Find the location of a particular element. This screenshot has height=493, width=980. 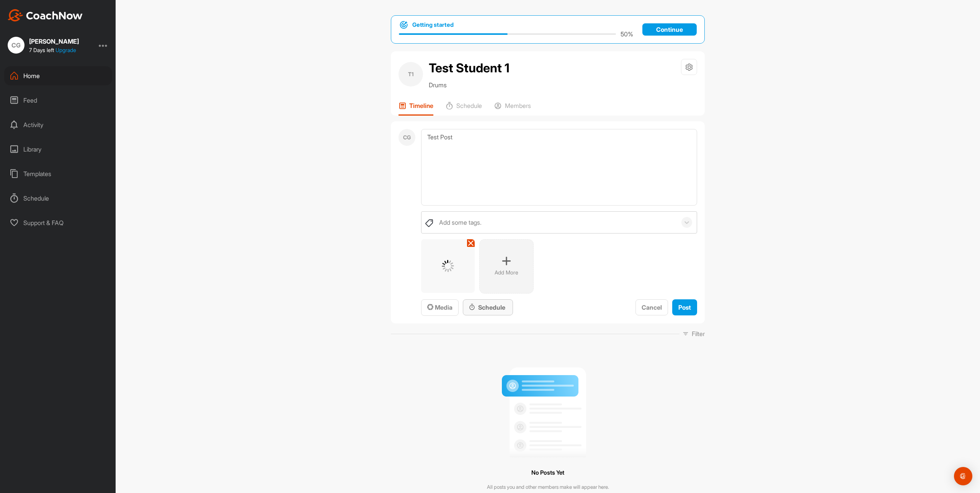

p: Drums is located at coordinates (469, 85).